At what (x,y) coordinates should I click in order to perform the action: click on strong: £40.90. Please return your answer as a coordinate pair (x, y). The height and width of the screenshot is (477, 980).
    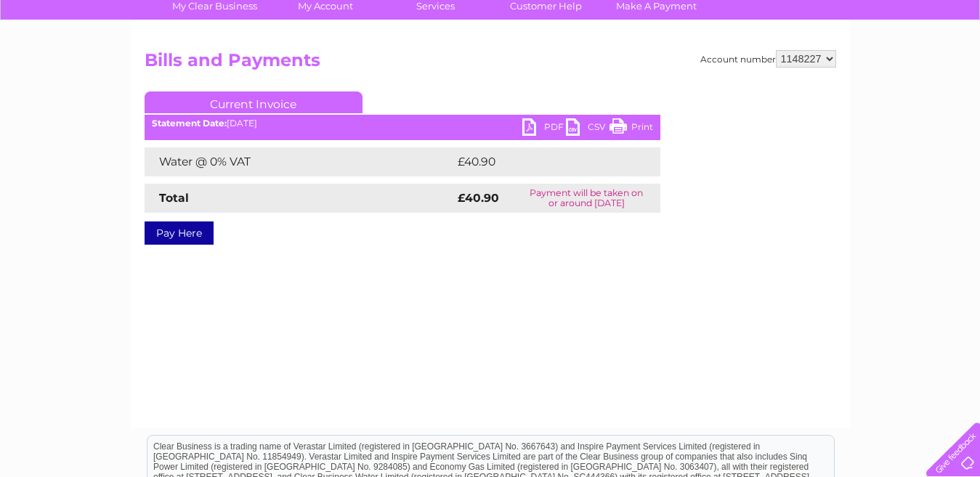
    Looking at the image, I should click on (478, 198).